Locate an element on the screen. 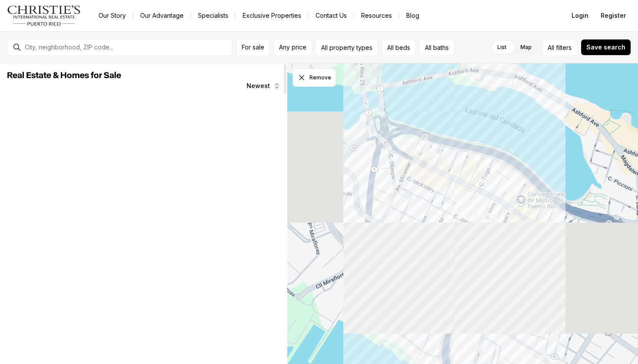  button: All baths is located at coordinates (437, 47).